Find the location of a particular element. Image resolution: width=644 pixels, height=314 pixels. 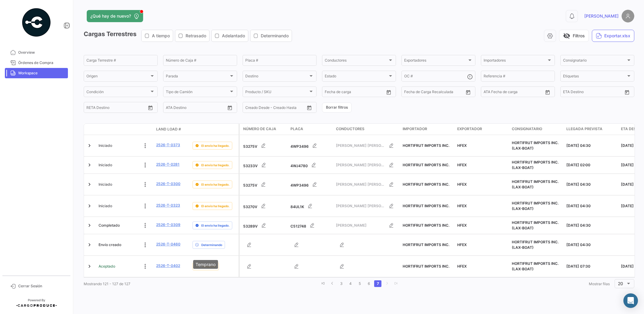

span: Condición is located at coordinates (118, 93).